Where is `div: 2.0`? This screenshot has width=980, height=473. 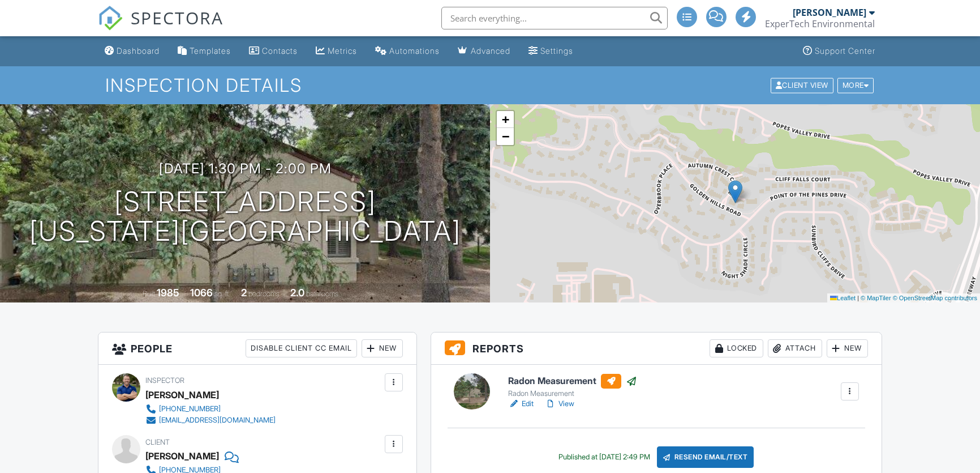
div: 2.0 is located at coordinates (297, 292).